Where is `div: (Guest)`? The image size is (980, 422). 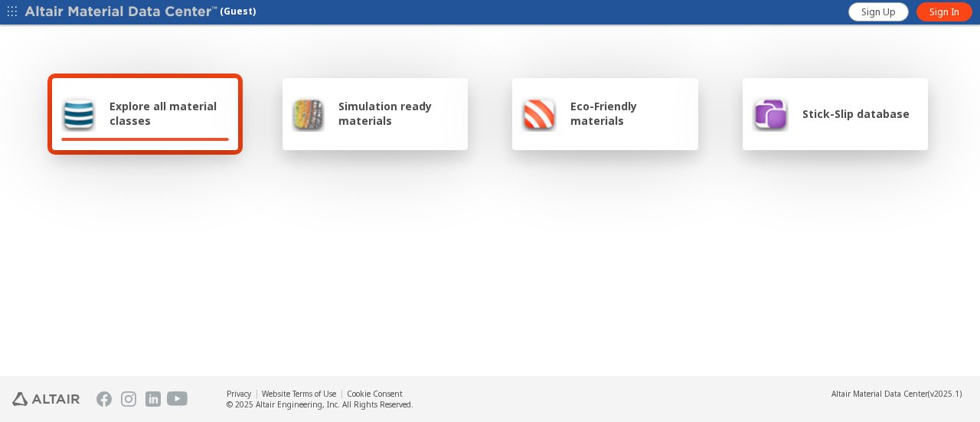
div: (Guest) is located at coordinates (141, 12).